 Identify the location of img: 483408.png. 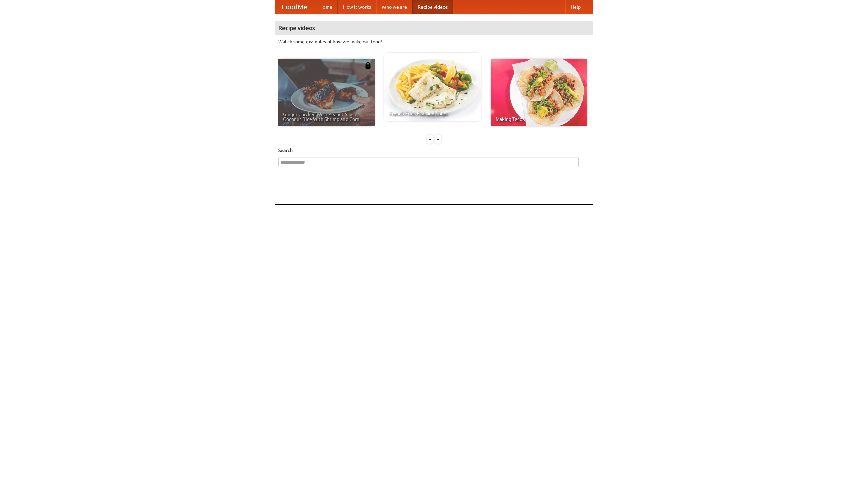
(367, 66).